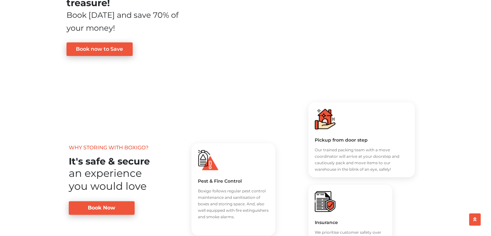 This screenshot has width=491, height=236. I want to click on button: scroll up, so click(475, 219).